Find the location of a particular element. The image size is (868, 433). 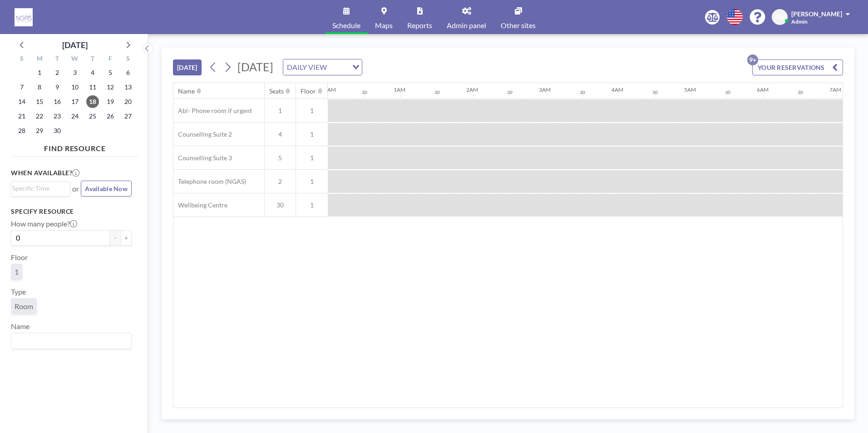

div: M is located at coordinates (39, 59).